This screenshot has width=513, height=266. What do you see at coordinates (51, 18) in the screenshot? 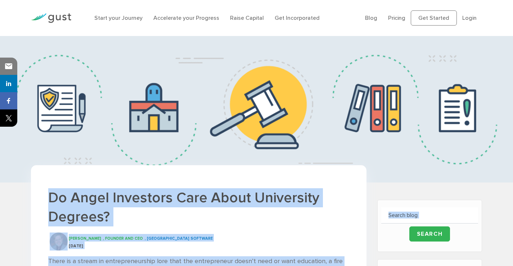
I see `img: Gust Logo` at bounding box center [51, 18].